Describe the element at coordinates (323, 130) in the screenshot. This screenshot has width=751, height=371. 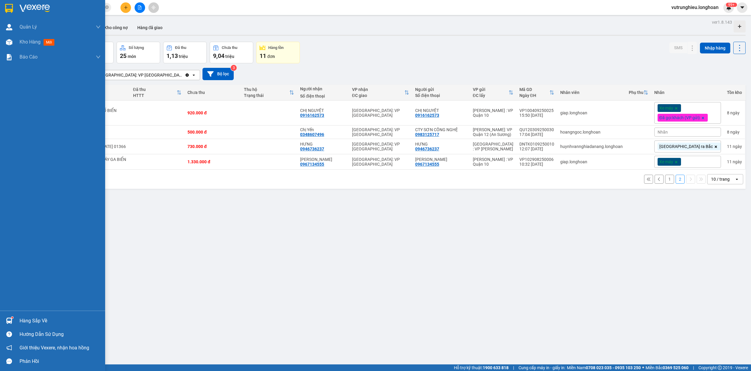
I see `div: Chị Yến` at that location.